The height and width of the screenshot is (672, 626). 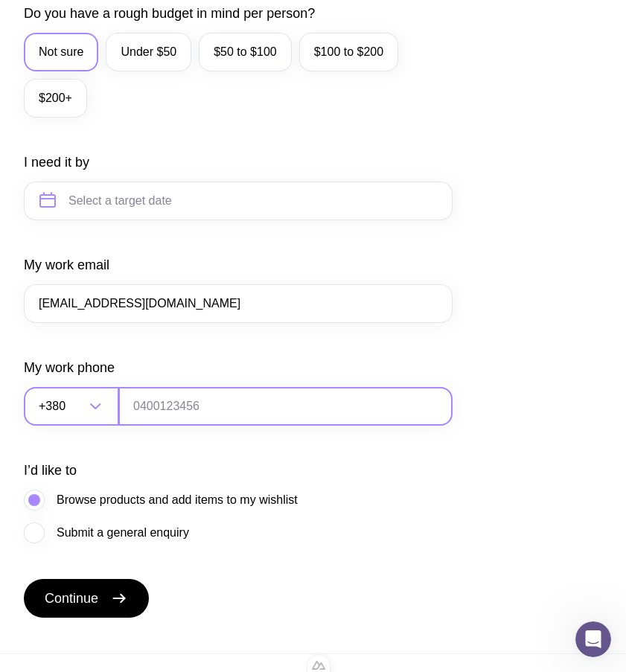 What do you see at coordinates (57, 162) in the screenshot?
I see `label: I need it by` at bounding box center [57, 162].